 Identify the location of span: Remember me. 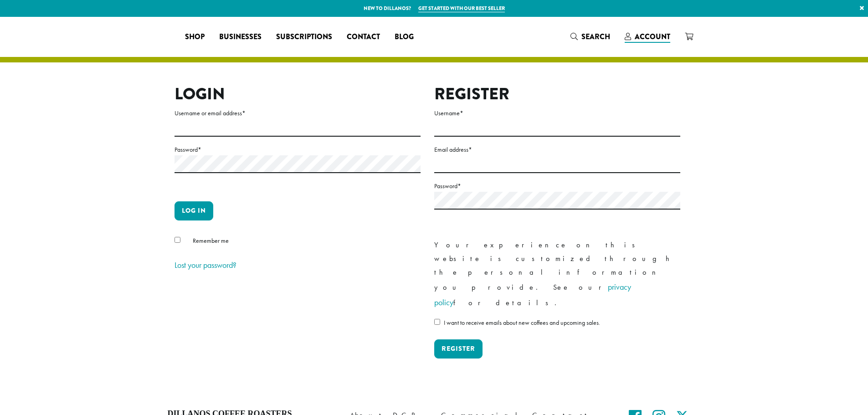
(210, 240).